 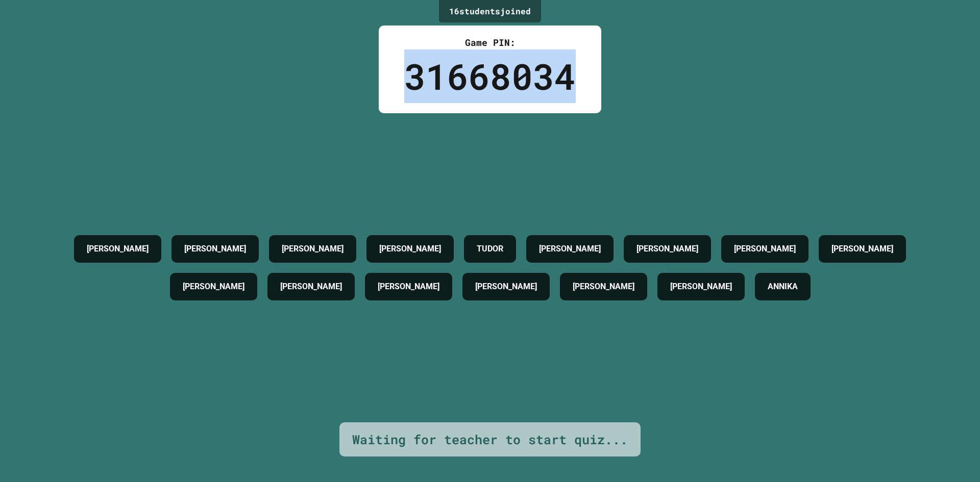 What do you see at coordinates (490, 43) in the screenshot?
I see `div: Game PIN:` at bounding box center [490, 43].